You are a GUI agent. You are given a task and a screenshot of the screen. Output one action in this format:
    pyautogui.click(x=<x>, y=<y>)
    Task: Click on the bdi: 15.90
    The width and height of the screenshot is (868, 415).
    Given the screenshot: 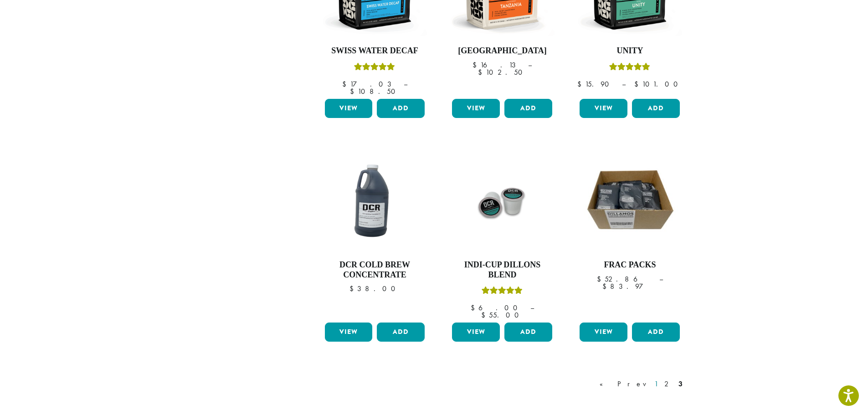 What is the action you would take?
    pyautogui.click(x=595, y=84)
    